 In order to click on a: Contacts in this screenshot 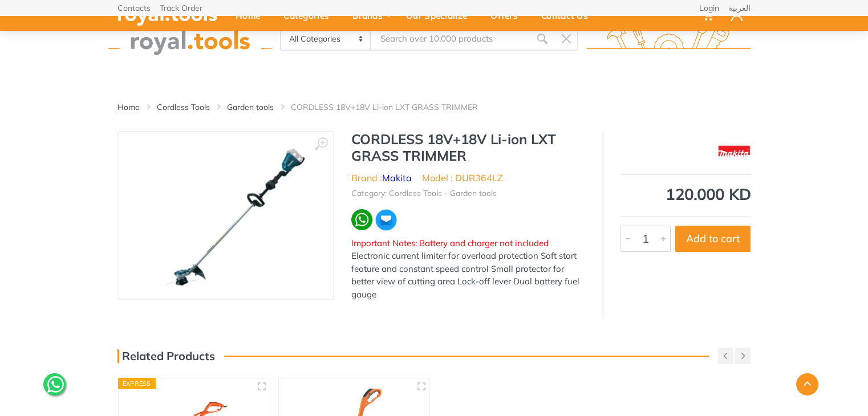, I will do `click(134, 8)`.